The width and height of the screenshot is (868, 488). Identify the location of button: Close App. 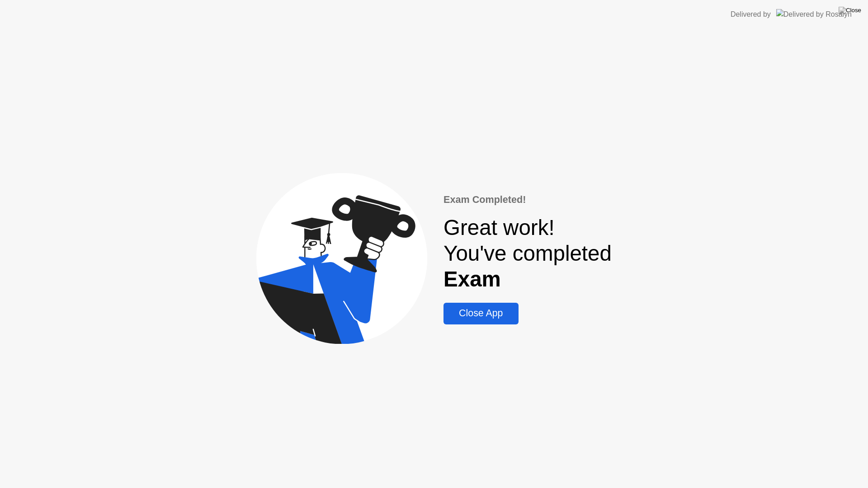
(481, 313).